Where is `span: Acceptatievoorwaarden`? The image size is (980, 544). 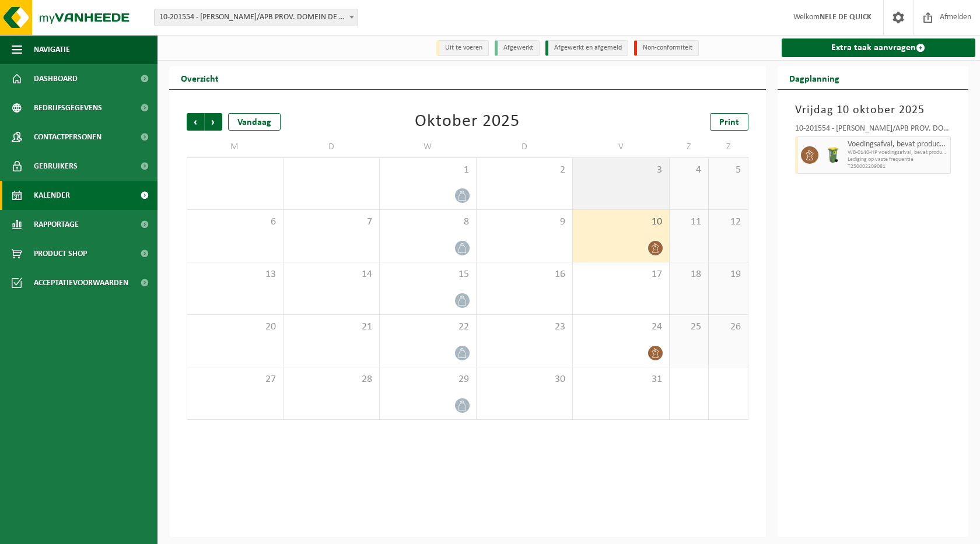 span: Acceptatievoorwaarden is located at coordinates (81, 283).